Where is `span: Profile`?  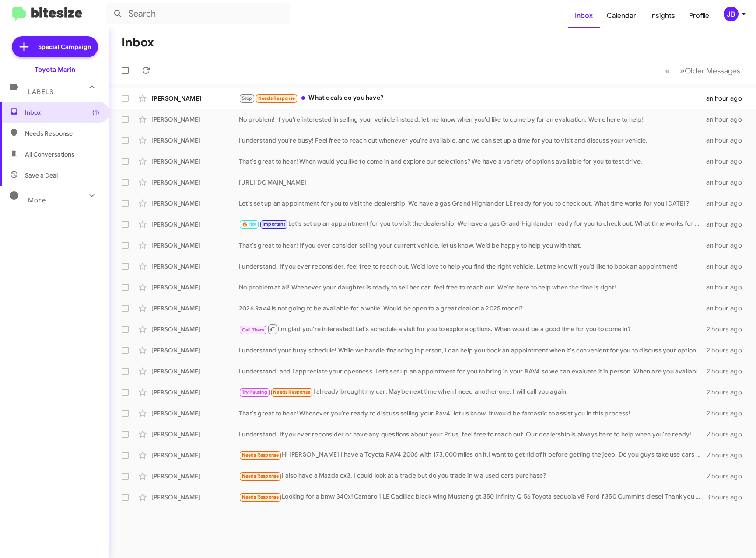 span: Profile is located at coordinates (699, 16).